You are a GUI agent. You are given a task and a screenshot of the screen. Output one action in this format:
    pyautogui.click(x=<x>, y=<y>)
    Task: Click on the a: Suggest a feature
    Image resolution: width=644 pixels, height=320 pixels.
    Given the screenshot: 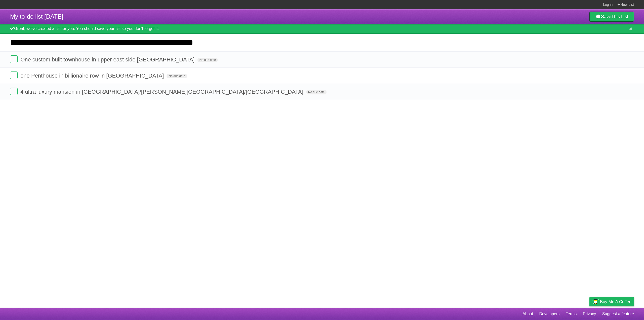 What is the action you would take?
    pyautogui.click(x=619, y=314)
    